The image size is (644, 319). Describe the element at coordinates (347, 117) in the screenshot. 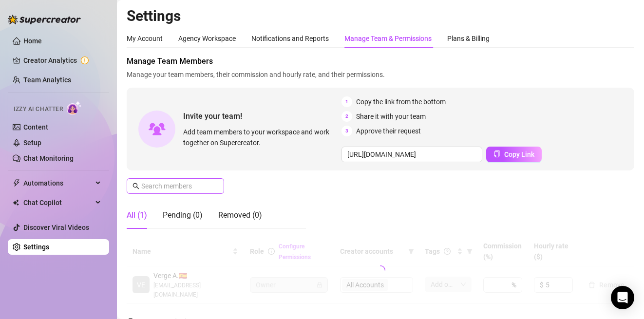

I see `span: 2` at that location.